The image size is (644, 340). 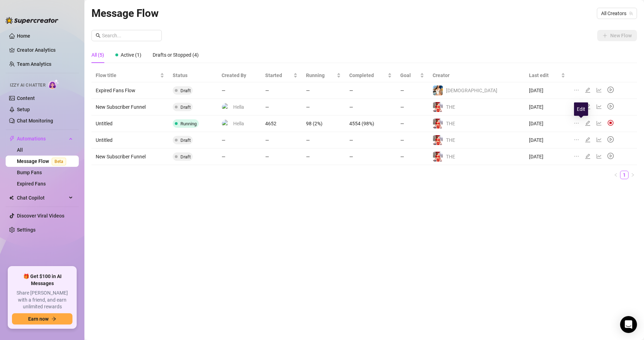 I want to click on span: All Creators, so click(x=616, y=14).